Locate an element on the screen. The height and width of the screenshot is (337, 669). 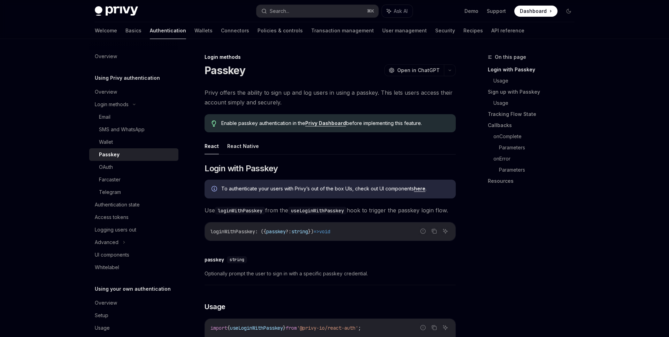
a: Basics is located at coordinates (133, 31).